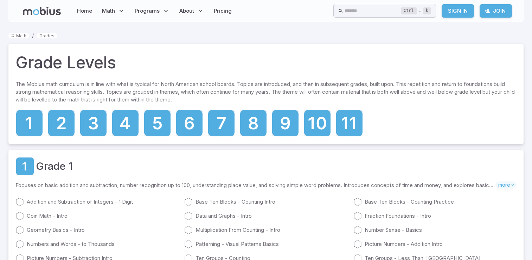 The width and height of the screenshot is (532, 260). I want to click on a: Join, so click(496, 11).